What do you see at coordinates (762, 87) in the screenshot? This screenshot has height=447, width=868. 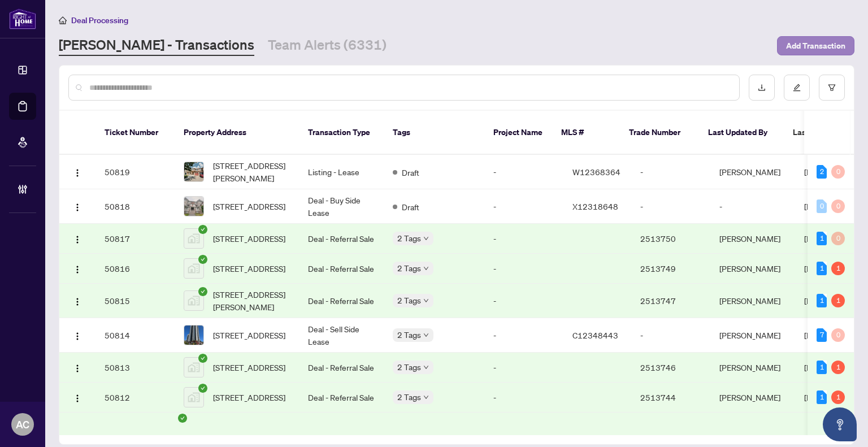 I see `button: download` at bounding box center [762, 87].